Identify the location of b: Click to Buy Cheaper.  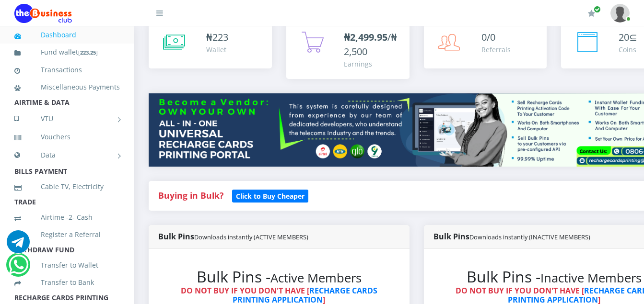
(270, 196).